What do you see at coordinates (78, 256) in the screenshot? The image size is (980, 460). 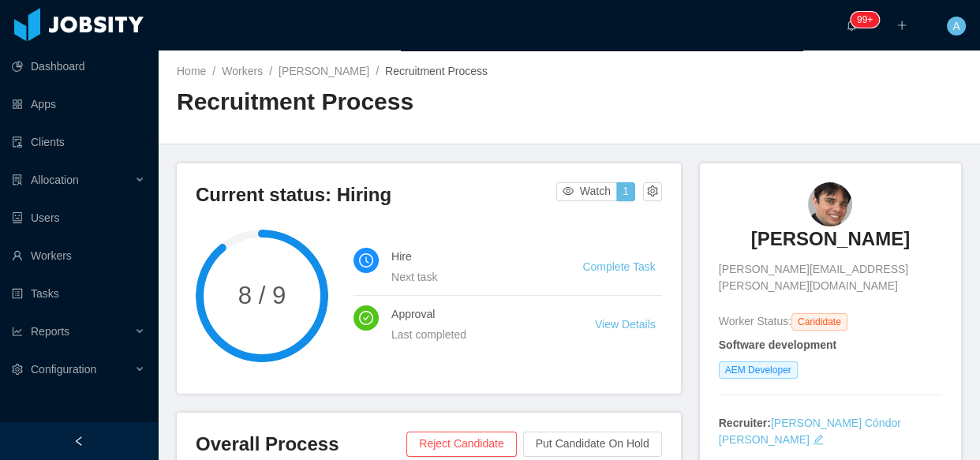 I see `a: icon: userWorkers` at bounding box center [78, 256].